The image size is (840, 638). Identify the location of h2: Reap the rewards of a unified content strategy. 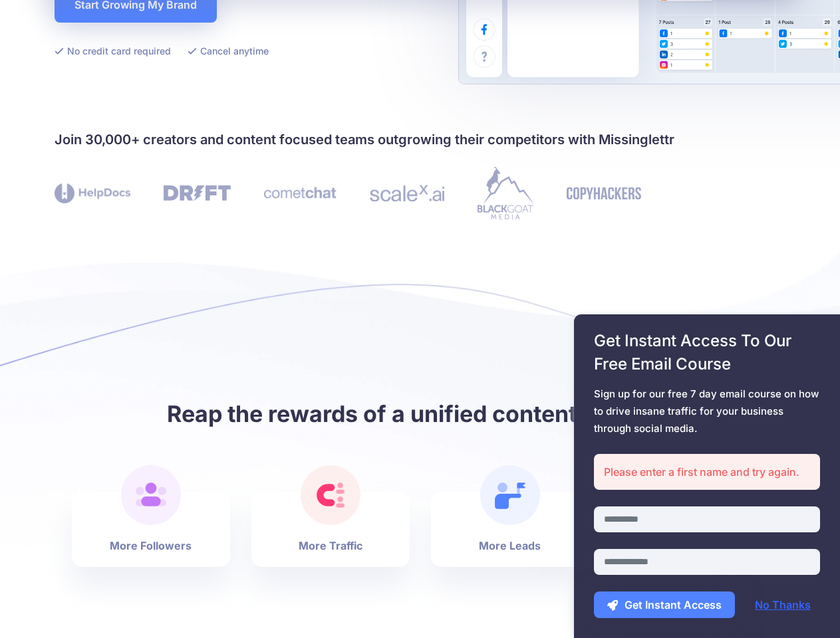
(420, 413).